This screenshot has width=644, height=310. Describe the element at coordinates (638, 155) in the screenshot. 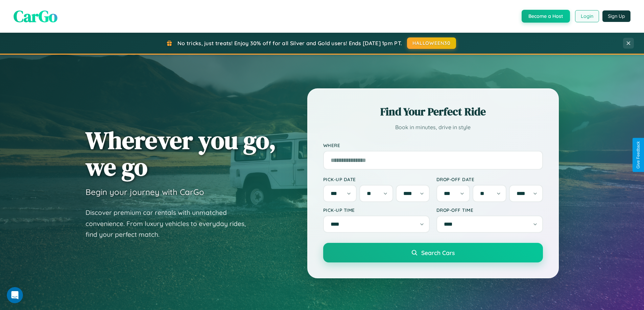

I see `div: Give Feedback` at that location.